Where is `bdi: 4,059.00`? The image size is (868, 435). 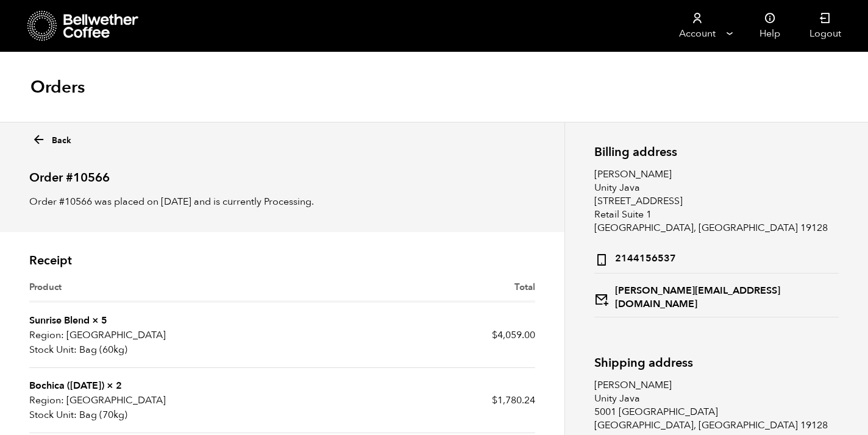 bdi: 4,059.00 is located at coordinates (513, 335).